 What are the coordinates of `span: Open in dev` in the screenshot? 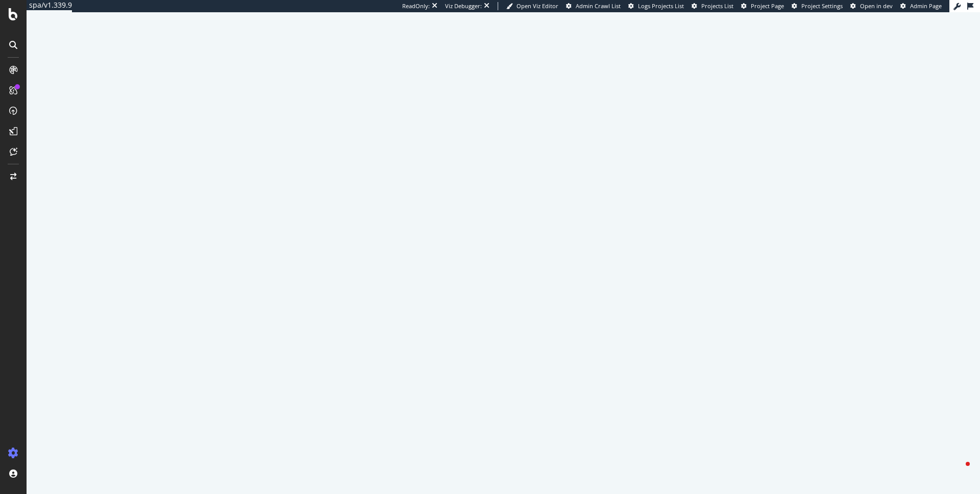 It's located at (877, 6).